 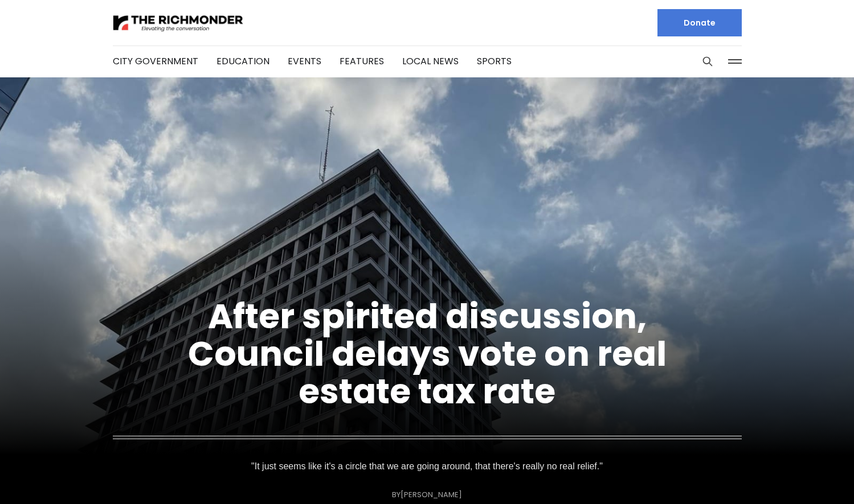 What do you see at coordinates (426, 495) in the screenshot?
I see `div: By` at bounding box center [426, 495].